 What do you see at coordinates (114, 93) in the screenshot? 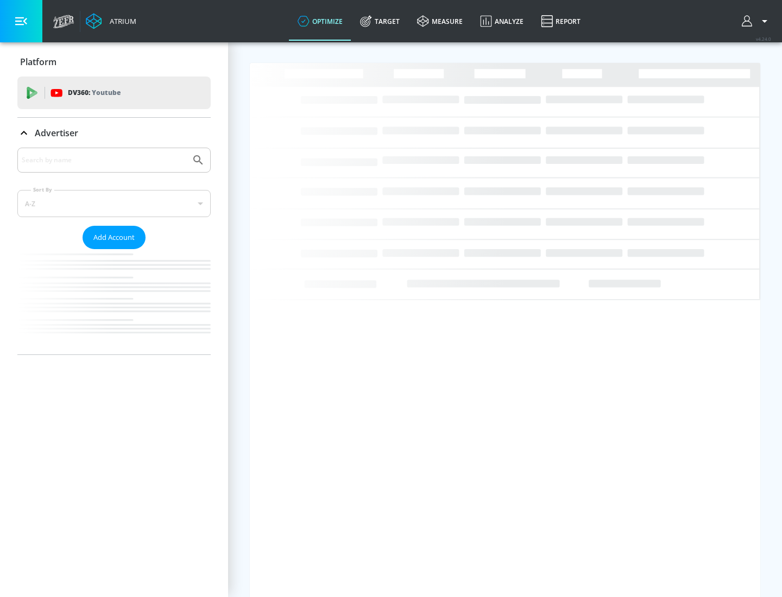
I see `div: DV360: Youtube` at bounding box center [114, 93].